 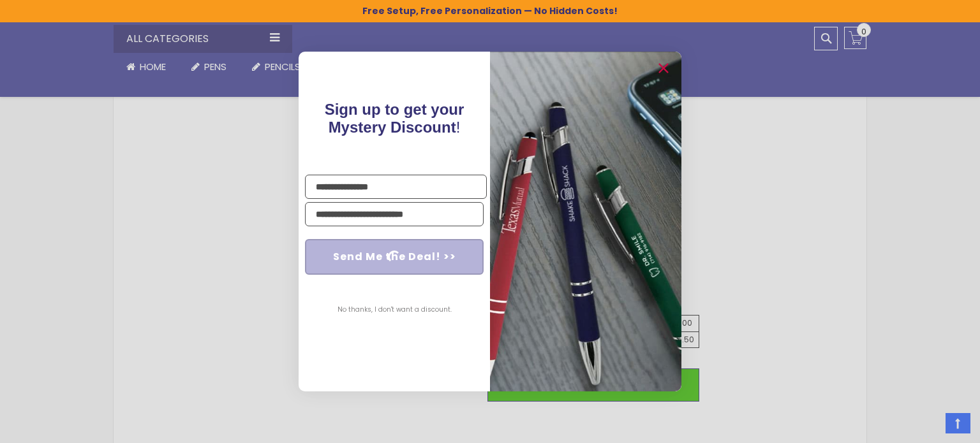 I want to click on button: No thanks, I don't want a discount., so click(x=394, y=310).